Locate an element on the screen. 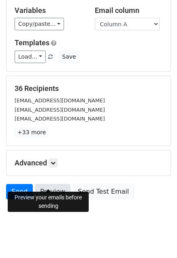 The height and width of the screenshot is (258, 177). a: Copy/paste... is located at coordinates (39, 24).